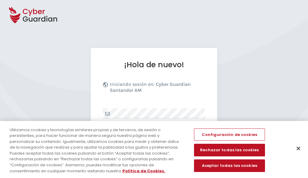 The height and width of the screenshot is (178, 308). What do you see at coordinates (154, 65) in the screenshot?
I see `h1: ¡Hola de nuevo!` at bounding box center [154, 65].